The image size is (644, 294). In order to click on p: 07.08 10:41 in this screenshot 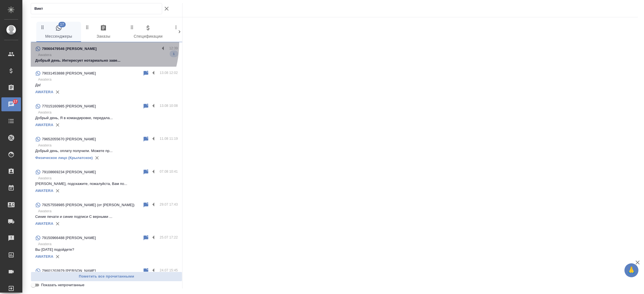, I will do `click(169, 172)`.